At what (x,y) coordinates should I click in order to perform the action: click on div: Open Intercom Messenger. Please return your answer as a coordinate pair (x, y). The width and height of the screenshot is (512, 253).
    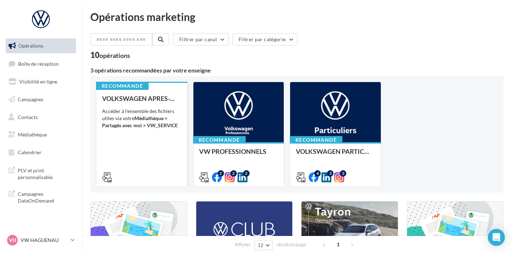
    Looking at the image, I should click on (496, 237).